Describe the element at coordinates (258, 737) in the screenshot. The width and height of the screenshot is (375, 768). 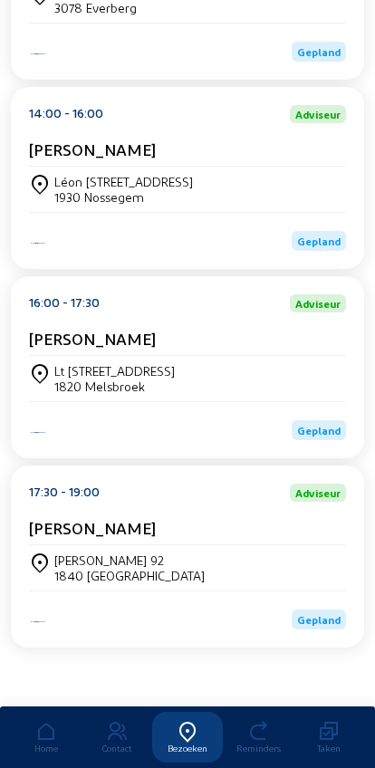
I see `a: Reminders` at that location.